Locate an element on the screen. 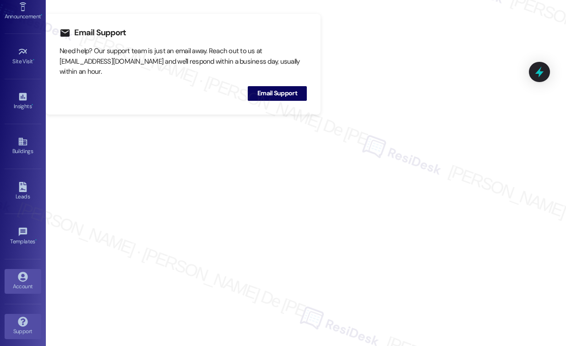  span: Email Support is located at coordinates (277, 93).